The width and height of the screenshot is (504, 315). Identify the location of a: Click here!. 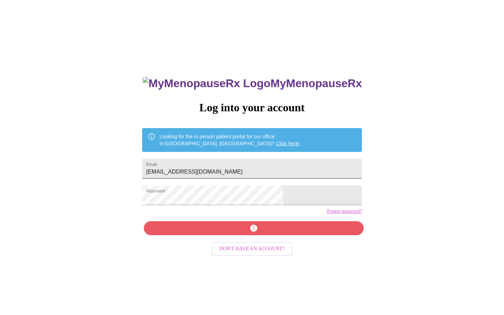
(288, 144).